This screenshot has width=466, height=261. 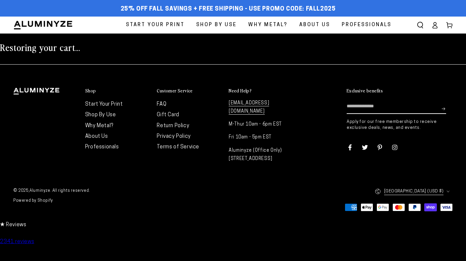 What do you see at coordinates (189, 91) in the screenshot?
I see `summary: Customer Service` at bounding box center [189, 91].